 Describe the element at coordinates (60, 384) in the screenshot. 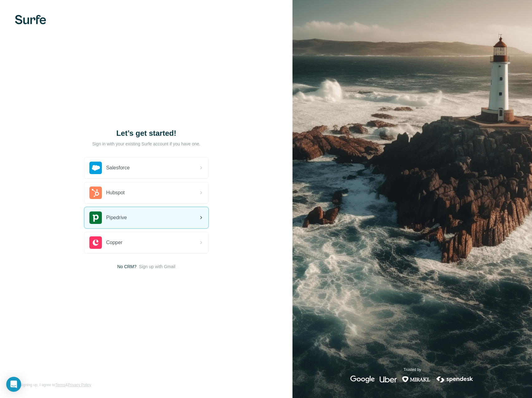

I see `a: Terms` at that location.